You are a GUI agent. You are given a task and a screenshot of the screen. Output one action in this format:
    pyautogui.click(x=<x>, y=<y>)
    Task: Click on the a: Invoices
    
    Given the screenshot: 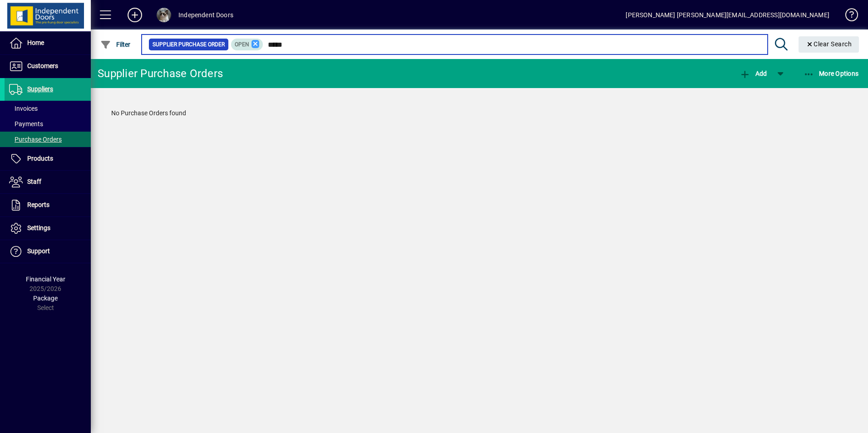 What is the action you would take?
    pyautogui.click(x=47, y=108)
    